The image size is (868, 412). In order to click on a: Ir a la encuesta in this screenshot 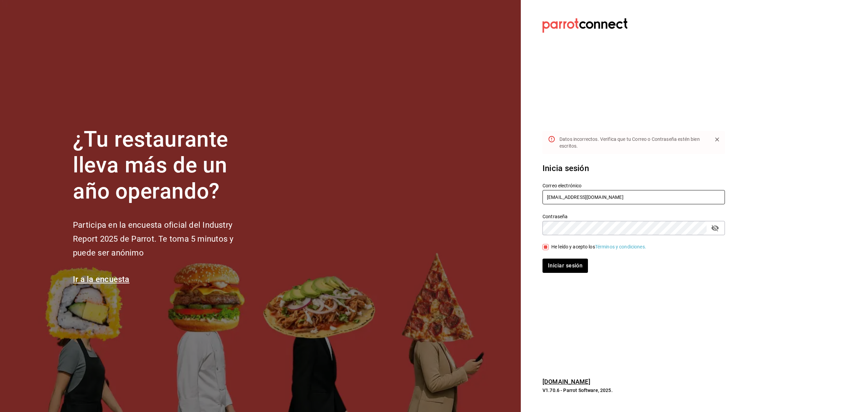, I will do `click(101, 279)`.